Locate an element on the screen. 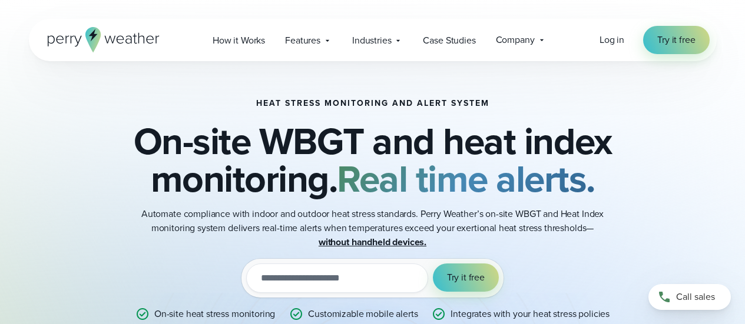 The image size is (745, 324). span: Call sales is located at coordinates (695, 297).